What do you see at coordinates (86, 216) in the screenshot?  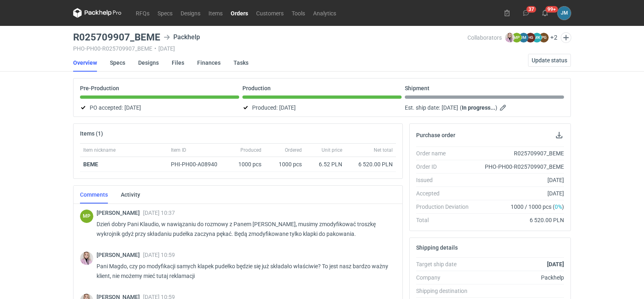 I see `div: Magdalena Polakowska` at bounding box center [86, 216].